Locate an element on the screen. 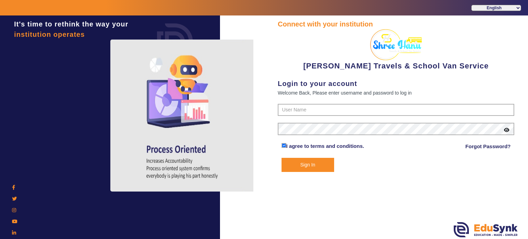  div: Login to your account is located at coordinates (396, 84).